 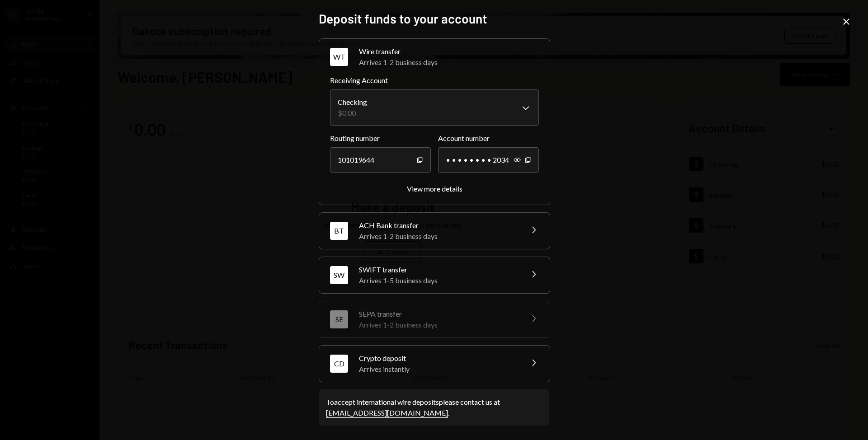 What do you see at coordinates (434, 57) in the screenshot?
I see `button: WTWire transferArrives 1-2 business days` at bounding box center [434, 57].